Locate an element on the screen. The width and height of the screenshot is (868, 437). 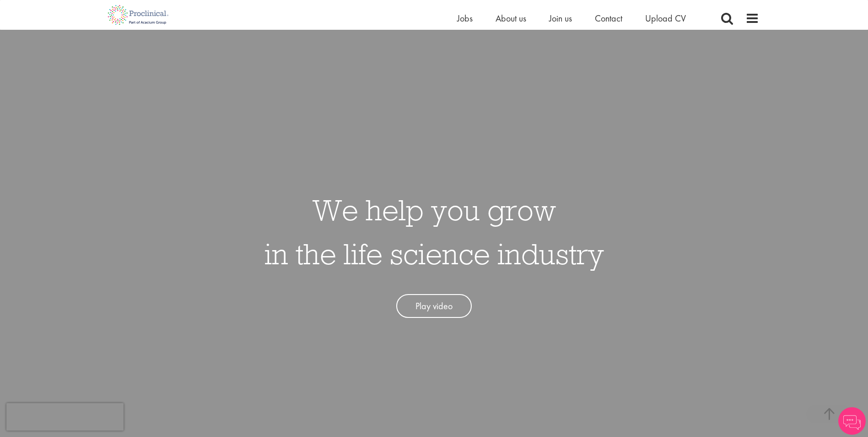
a: Play video is located at coordinates (434, 306).